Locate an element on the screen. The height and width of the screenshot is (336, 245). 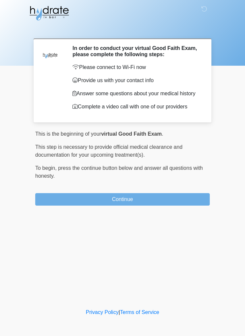
span: This step is necessary to provide official medical clearance and documentation for your upcoming ... is located at coordinates (109, 151).